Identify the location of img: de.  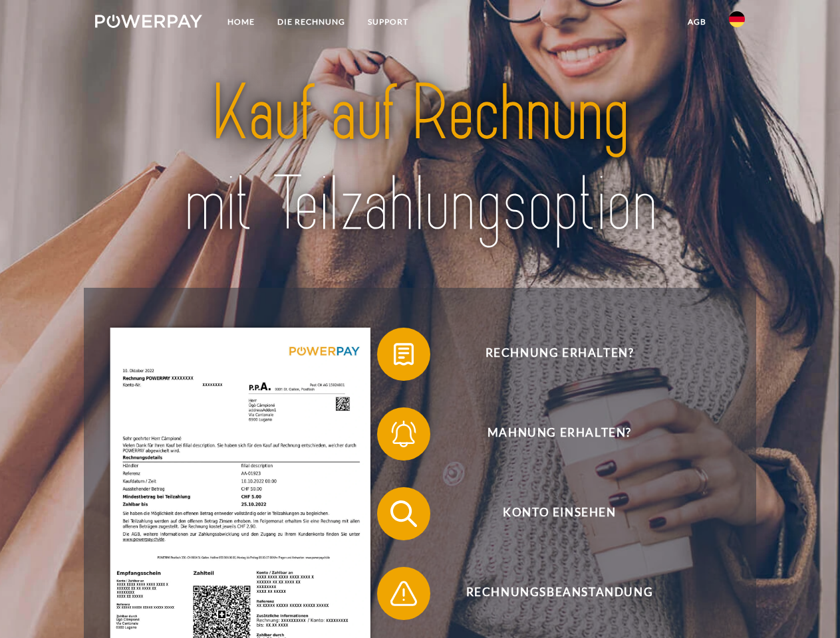
(736, 19).